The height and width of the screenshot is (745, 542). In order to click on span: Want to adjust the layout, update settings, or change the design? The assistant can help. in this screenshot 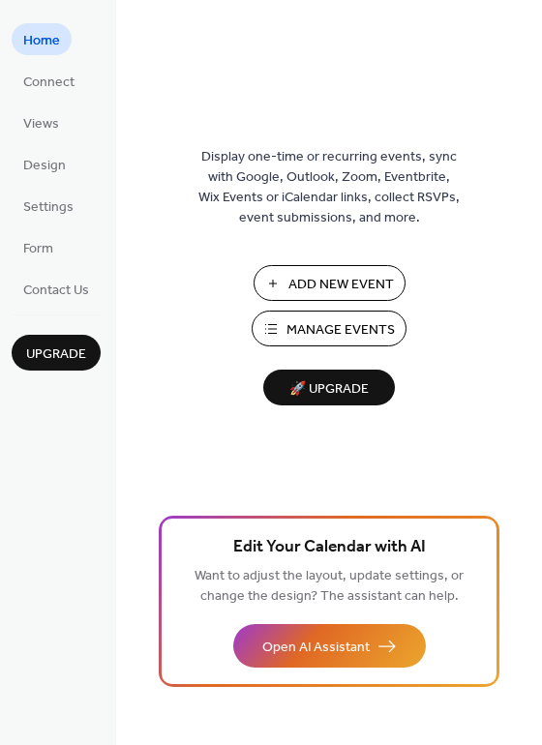, I will do `click(329, 586)`.